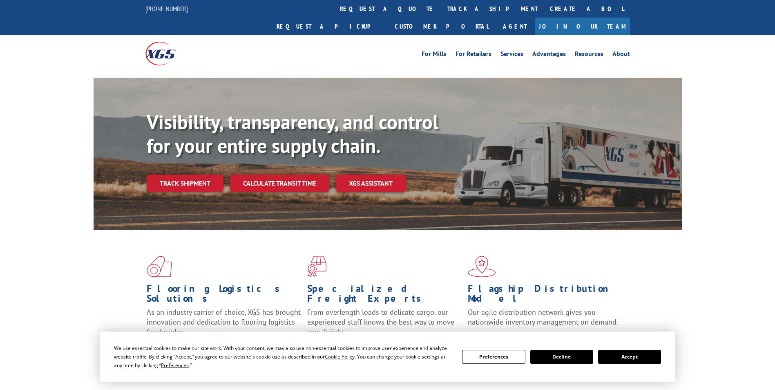 The image size is (775, 390). Describe the element at coordinates (340, 356) in the screenshot. I see `span: Cookie Policy` at that location.